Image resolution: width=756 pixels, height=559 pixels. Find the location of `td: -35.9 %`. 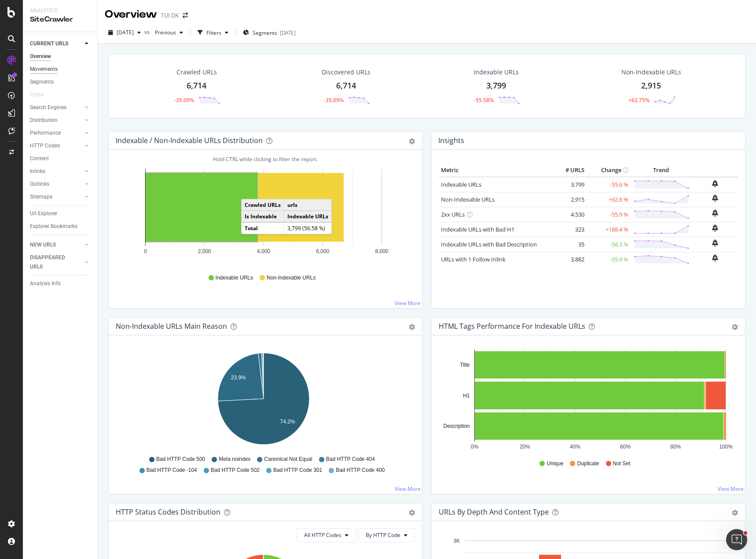

td: -35.9 % is located at coordinates (609, 260).